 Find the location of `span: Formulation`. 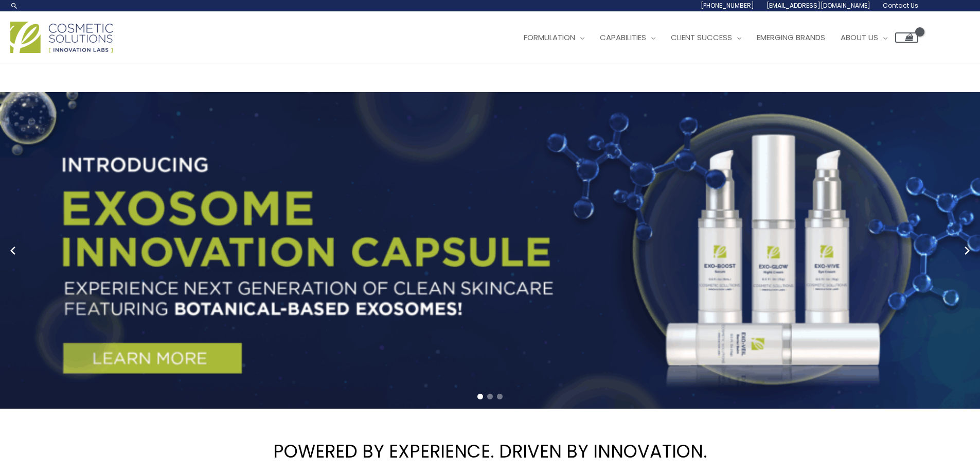

span: Formulation is located at coordinates (549, 37).